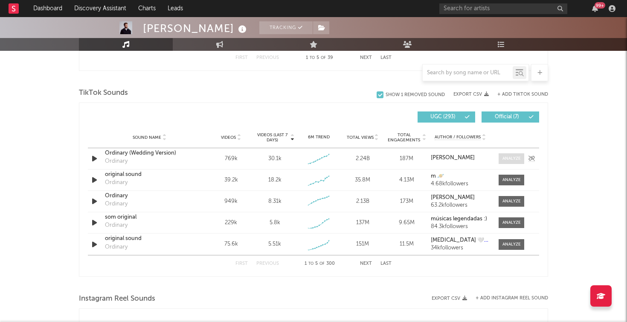 Image resolution: width=627 pixels, height=322 pixels. Describe the element at coordinates (600, 5) in the screenshot. I see `div: 99 +` at that location.